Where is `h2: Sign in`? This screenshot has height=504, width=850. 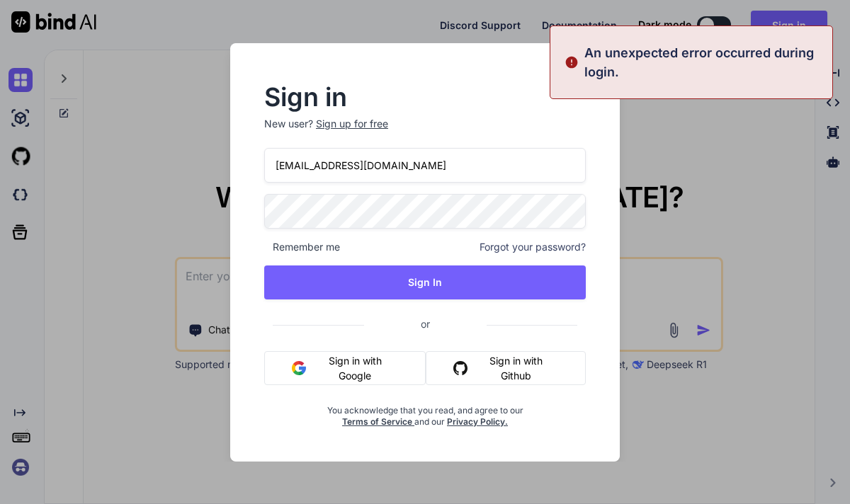 h2: Sign in is located at coordinates (425, 97).